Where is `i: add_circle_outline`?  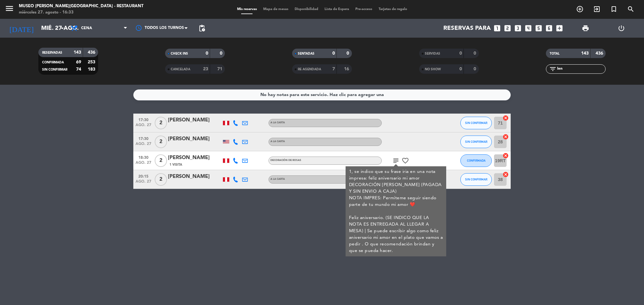 i: add_circle_outline is located at coordinates (580, 9).